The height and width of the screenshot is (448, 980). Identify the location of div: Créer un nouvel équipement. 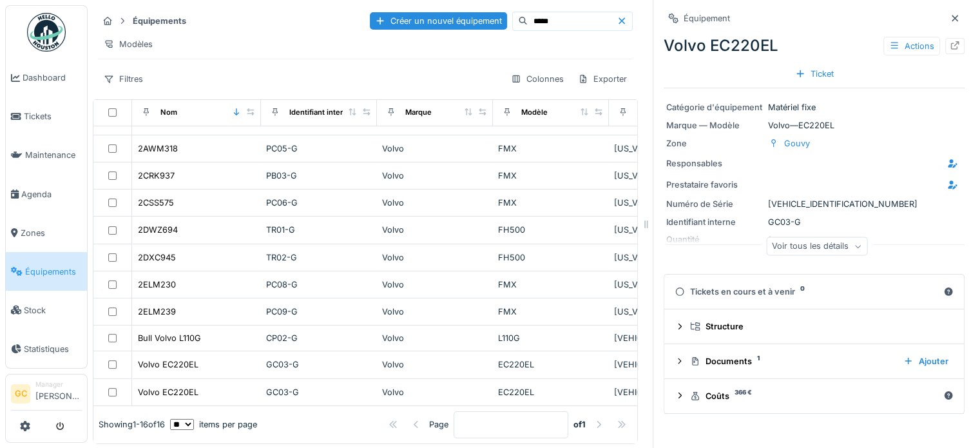
(438, 21).